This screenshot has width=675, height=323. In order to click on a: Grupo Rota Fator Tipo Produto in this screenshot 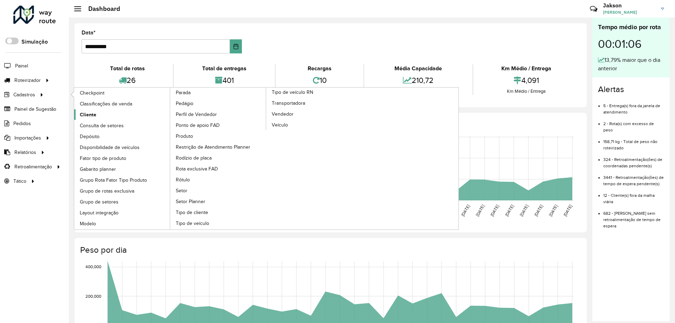, I will do `click(122, 180)`.